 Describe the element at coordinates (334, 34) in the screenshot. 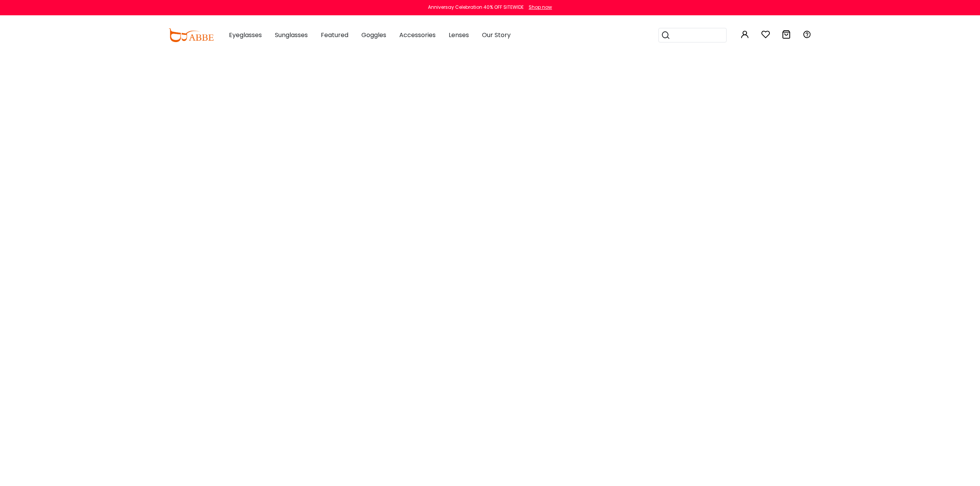

I see `span: Featured` at that location.